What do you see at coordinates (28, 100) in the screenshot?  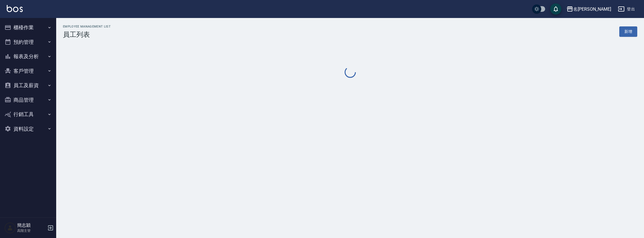 I see `button: 商品管理` at bounding box center [28, 100].